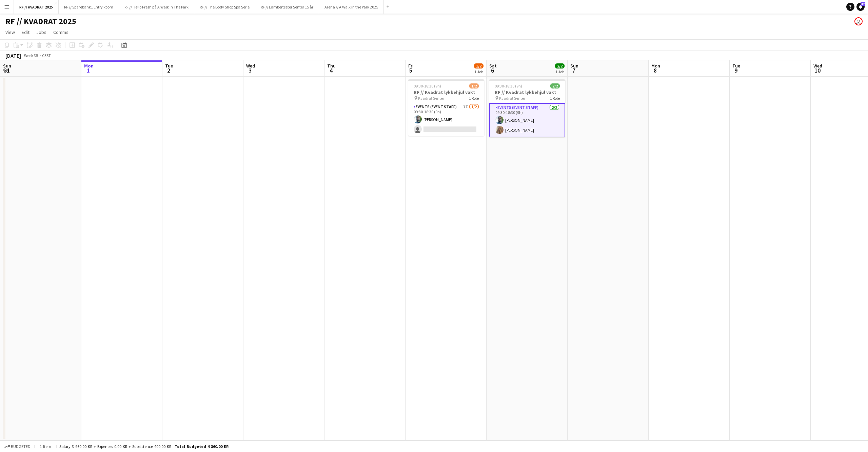 This screenshot has height=452, width=868. I want to click on button: RF // KVADRAT 2025, so click(36, 7).